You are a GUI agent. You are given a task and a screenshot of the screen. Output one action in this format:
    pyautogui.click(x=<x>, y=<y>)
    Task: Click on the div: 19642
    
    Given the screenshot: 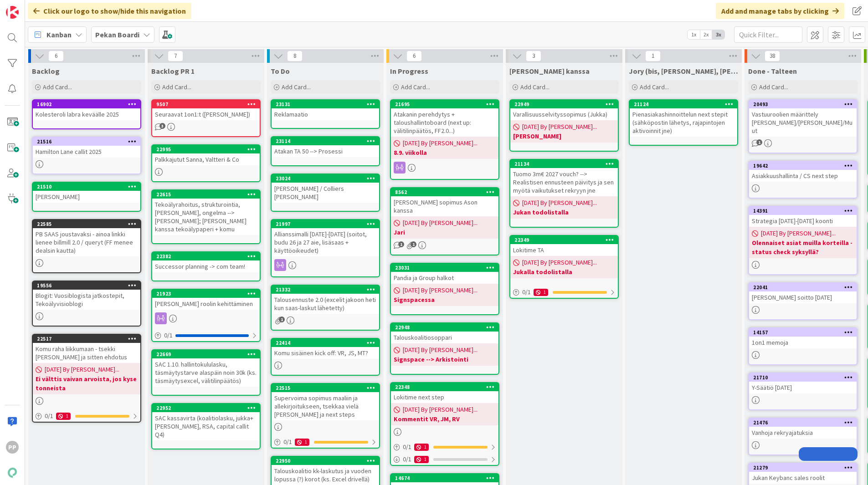 What is the action you would take?
    pyautogui.click(x=804, y=166)
    